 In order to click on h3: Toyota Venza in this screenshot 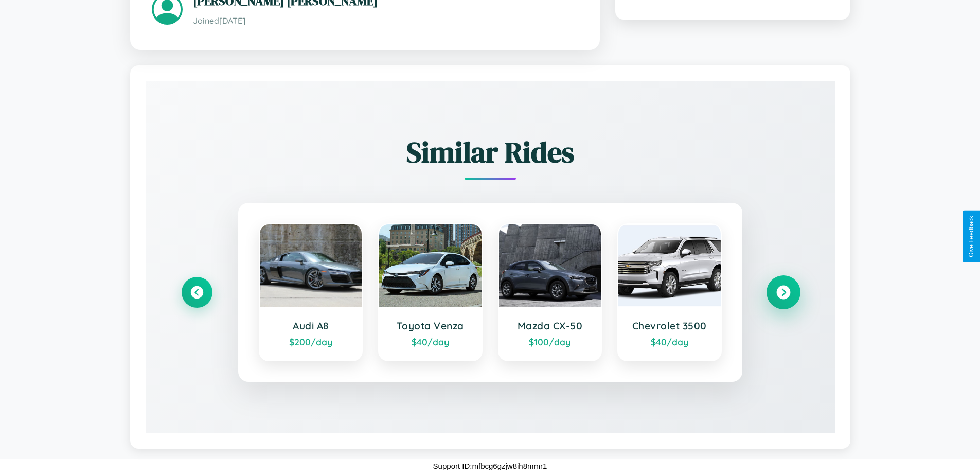, I will do `click(430, 326)`.